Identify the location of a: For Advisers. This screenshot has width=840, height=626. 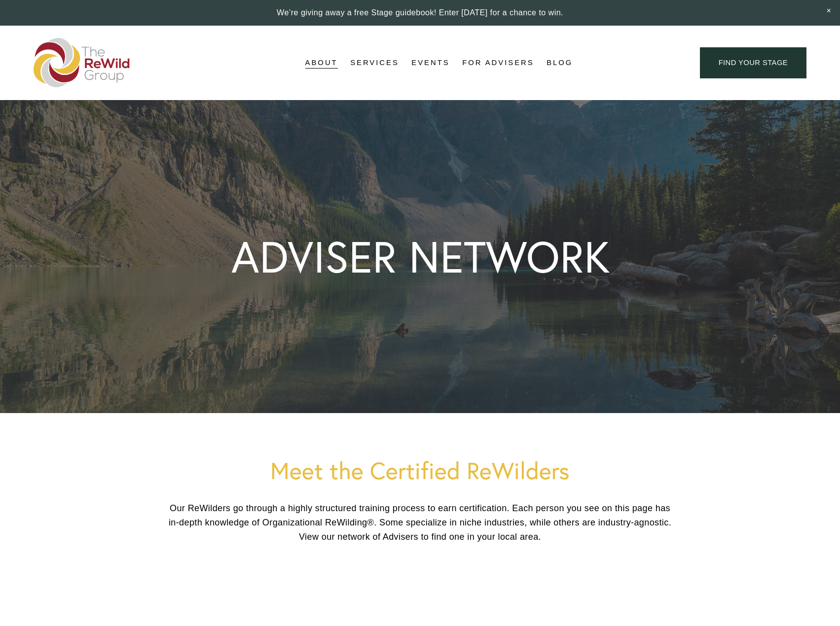
(497, 63).